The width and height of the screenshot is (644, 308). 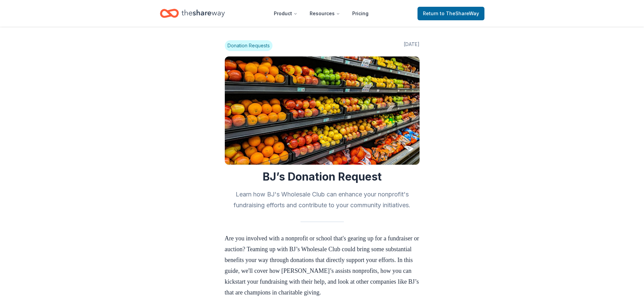 What do you see at coordinates (460, 13) in the screenshot?
I see `span: to TheShareWay` at bounding box center [460, 13].